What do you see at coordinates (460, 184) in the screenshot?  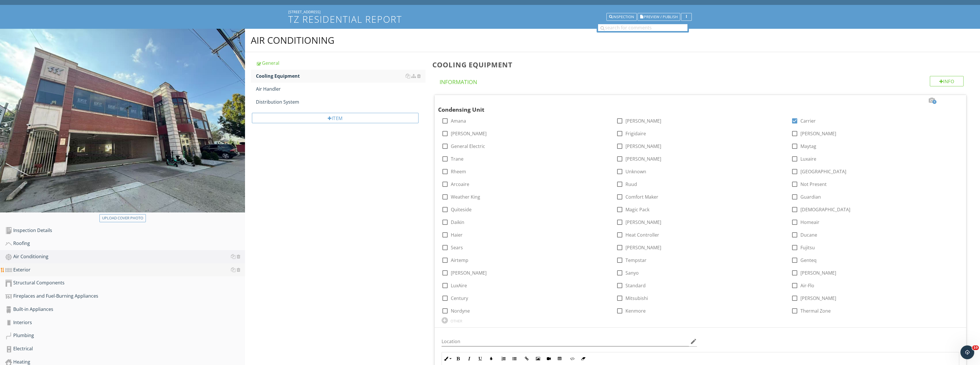 I see `label: Arcoaire` at bounding box center [460, 184].